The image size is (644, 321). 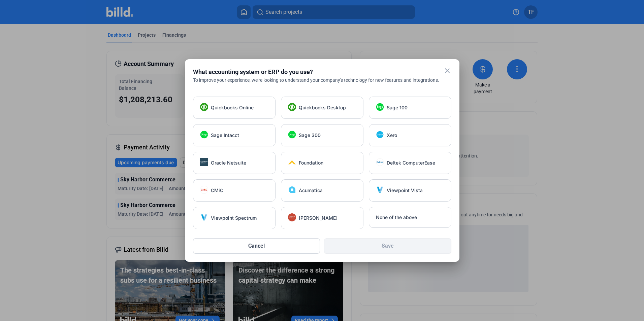 What do you see at coordinates (232, 108) in the screenshot?
I see `span: Quickbooks Online` at bounding box center [232, 108].